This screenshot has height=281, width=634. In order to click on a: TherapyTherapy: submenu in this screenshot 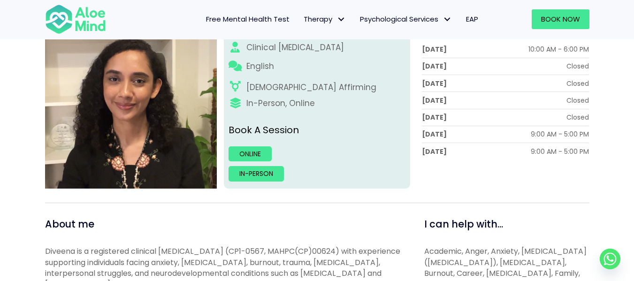, I will do `click(325, 19)`.